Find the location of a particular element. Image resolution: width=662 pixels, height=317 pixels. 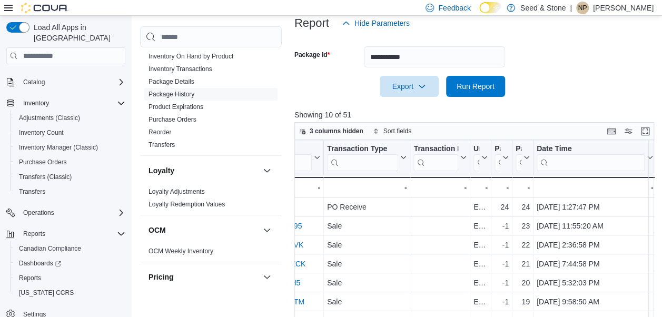

span: Inventory Manager (Classic) is located at coordinates (58, 148).